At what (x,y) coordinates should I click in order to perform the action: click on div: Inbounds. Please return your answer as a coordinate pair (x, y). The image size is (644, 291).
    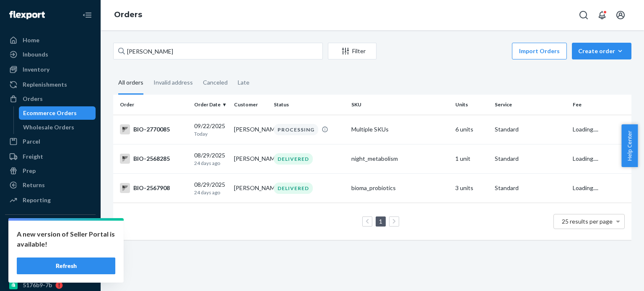
    Looking at the image, I should click on (35, 54).